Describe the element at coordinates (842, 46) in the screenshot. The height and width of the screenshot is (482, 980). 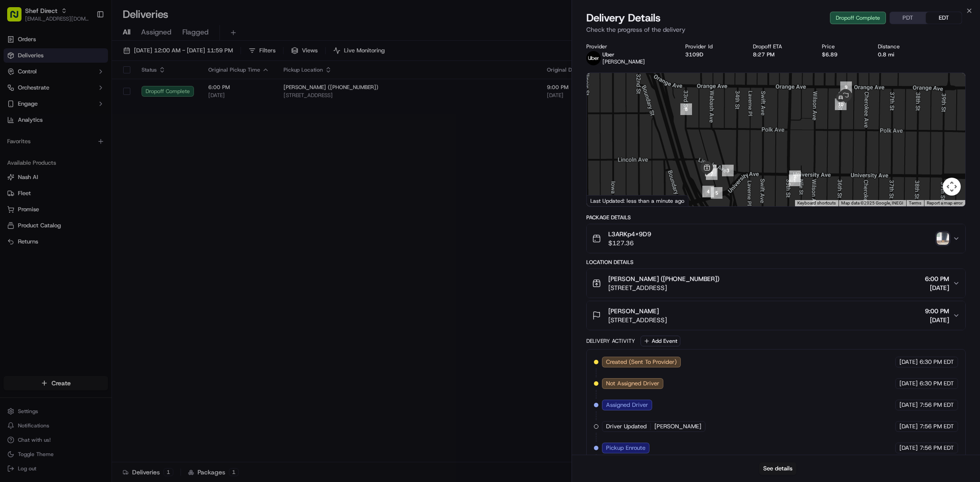
I see `div: Price` at that location.